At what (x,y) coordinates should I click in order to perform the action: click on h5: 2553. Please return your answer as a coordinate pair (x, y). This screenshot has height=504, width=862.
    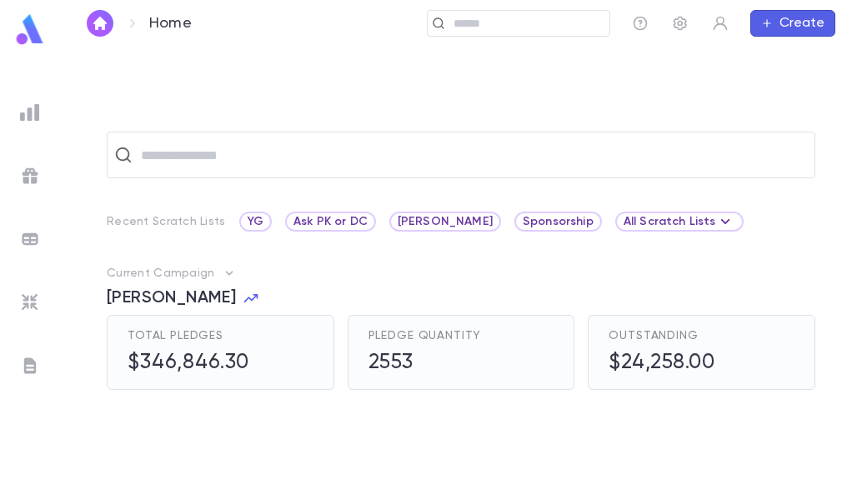
    Looking at the image, I should click on (391, 363).